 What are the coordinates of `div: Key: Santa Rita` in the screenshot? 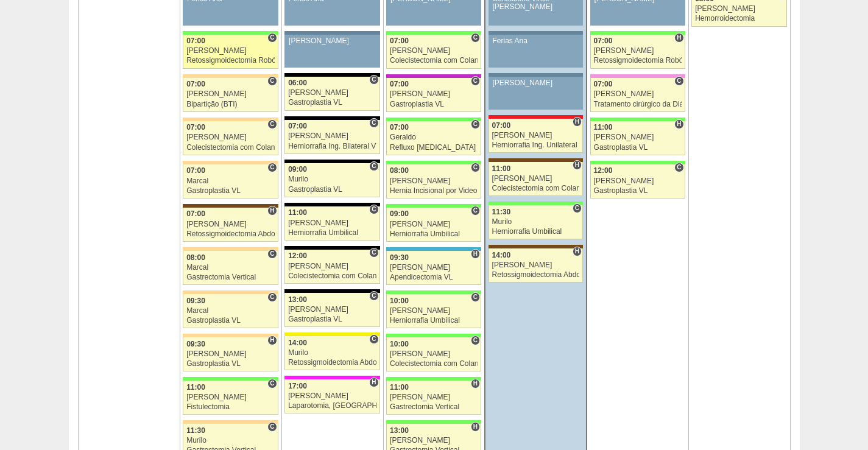 It's located at (332, 334).